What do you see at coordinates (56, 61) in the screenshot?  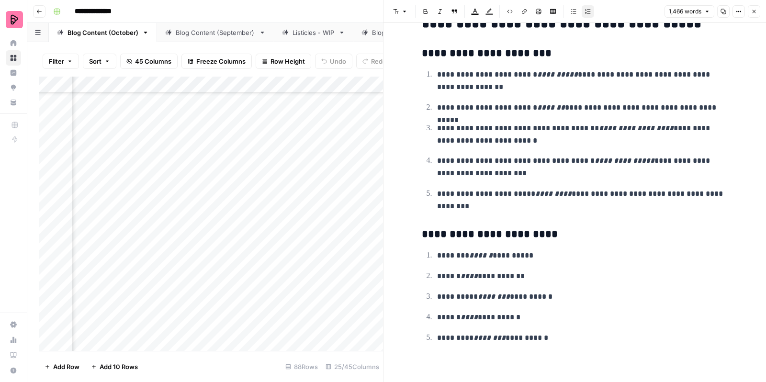 I see `span: Filter` at bounding box center [56, 61].